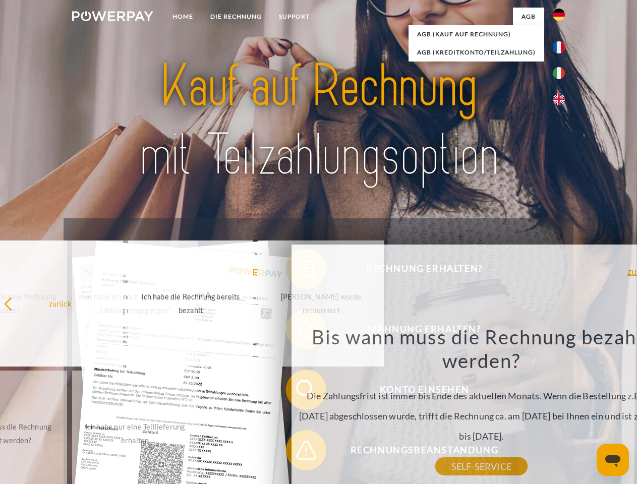 Image resolution: width=637 pixels, height=484 pixels. I want to click on a: AGB (Kreditkonto/Teilzahlung), so click(476, 52).